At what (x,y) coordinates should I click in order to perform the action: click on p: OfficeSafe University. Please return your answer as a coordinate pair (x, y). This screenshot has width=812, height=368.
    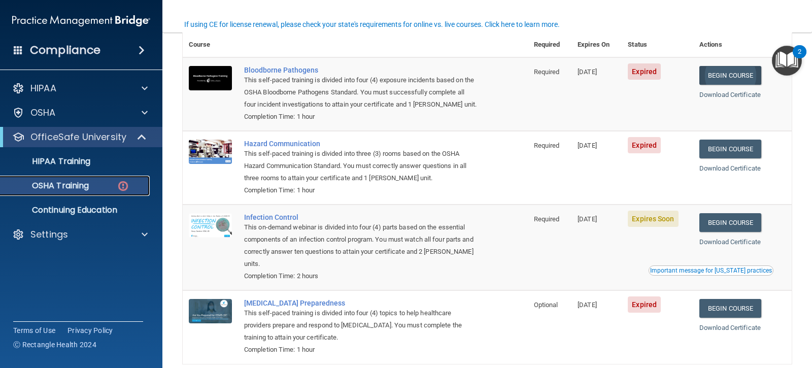
    Looking at the image, I should click on (78, 137).